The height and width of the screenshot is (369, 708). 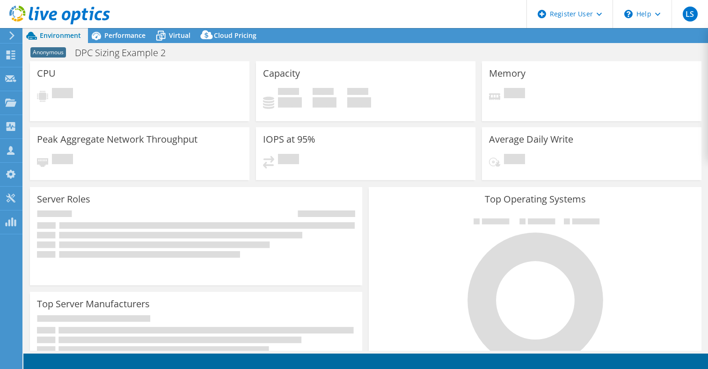 I want to click on h3: CPU, so click(x=46, y=73).